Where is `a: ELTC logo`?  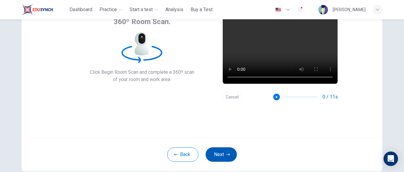
a: ELTC logo is located at coordinates (44, 10).